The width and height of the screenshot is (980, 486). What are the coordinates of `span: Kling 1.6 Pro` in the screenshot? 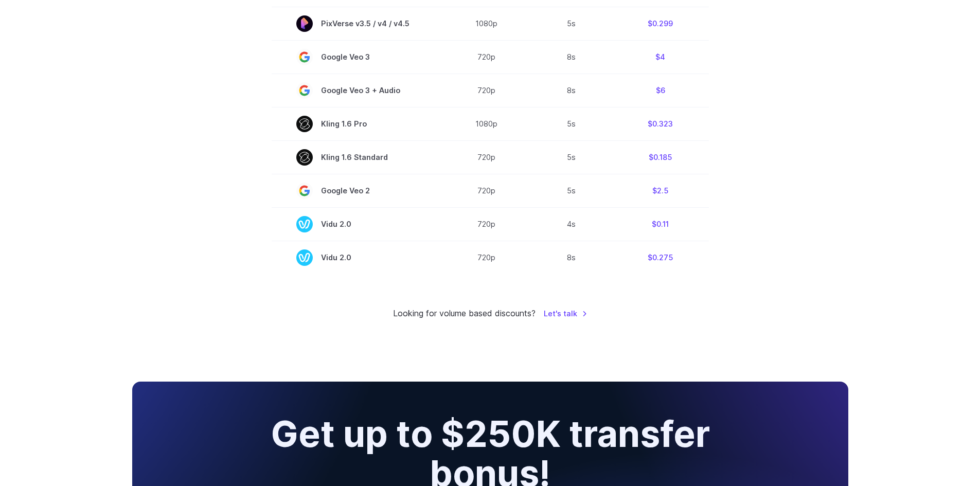 It's located at (357, 124).